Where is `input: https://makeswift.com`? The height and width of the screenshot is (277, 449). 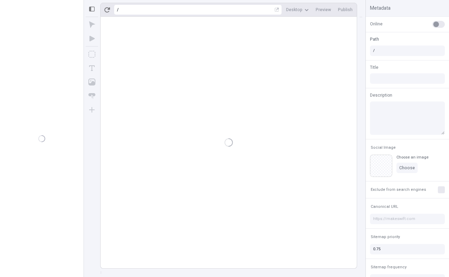
input: https://makeswift.com is located at coordinates (407, 219).